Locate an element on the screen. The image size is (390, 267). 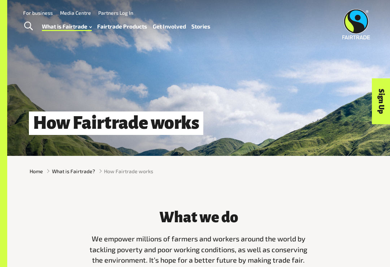
a: Stories is located at coordinates (201, 26).